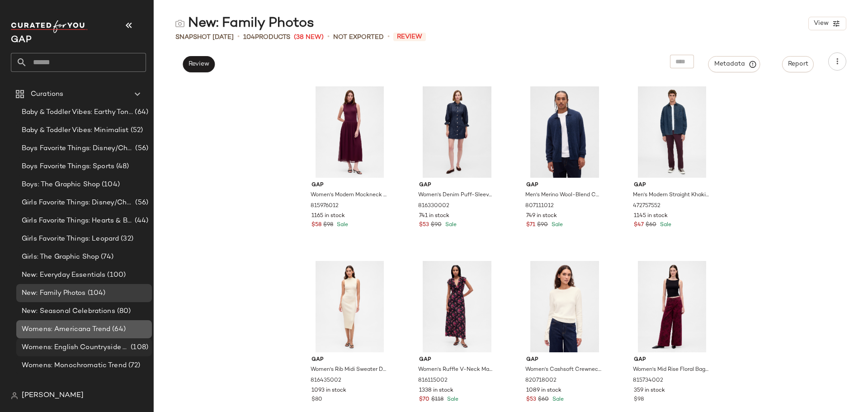 The width and height of the screenshot is (868, 412). I want to click on span: Baby & Toddler Vibes: Earthy Tones, so click(77, 112).